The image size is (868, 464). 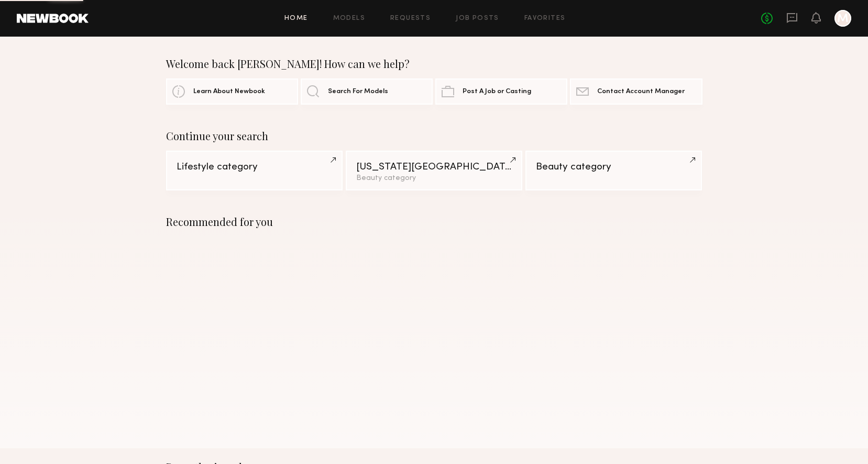 I want to click on div: Continue your search, so click(x=434, y=136).